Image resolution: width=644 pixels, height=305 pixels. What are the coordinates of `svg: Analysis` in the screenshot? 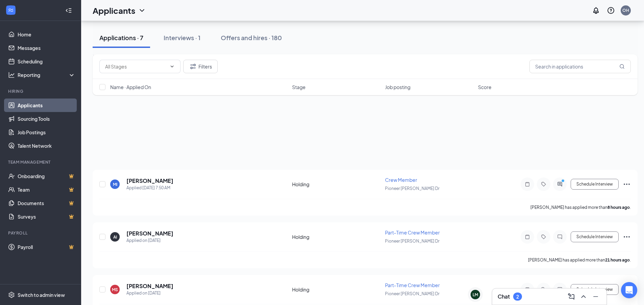 It's located at (12, 75).